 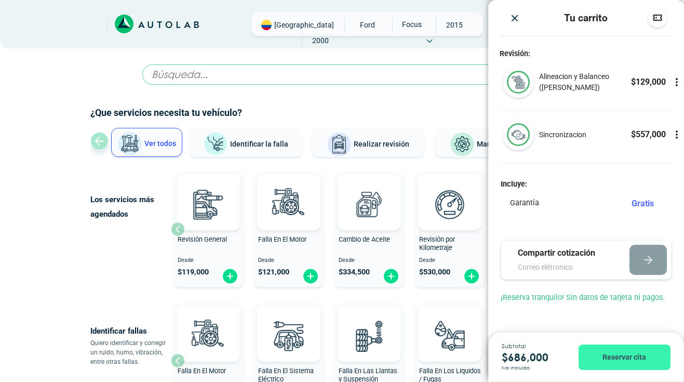 I want to click on p: Compartir cotización, so click(x=564, y=253).